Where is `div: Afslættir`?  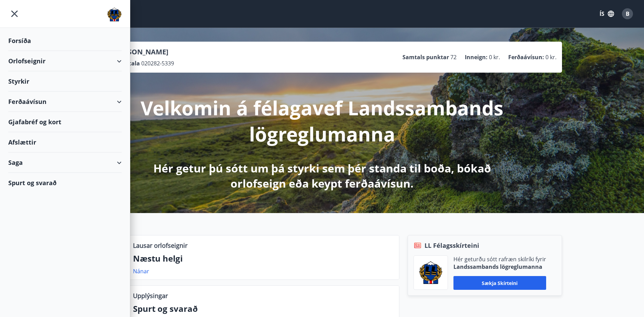 div: Afslættir is located at coordinates (65, 142).